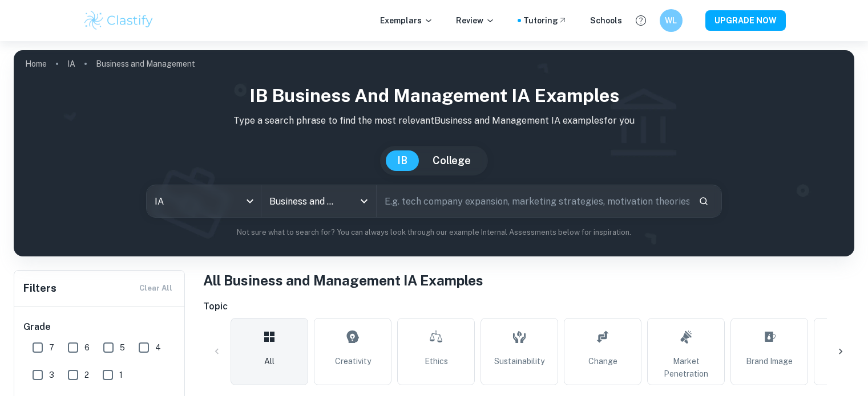  I want to click on button: Search, so click(703, 201).